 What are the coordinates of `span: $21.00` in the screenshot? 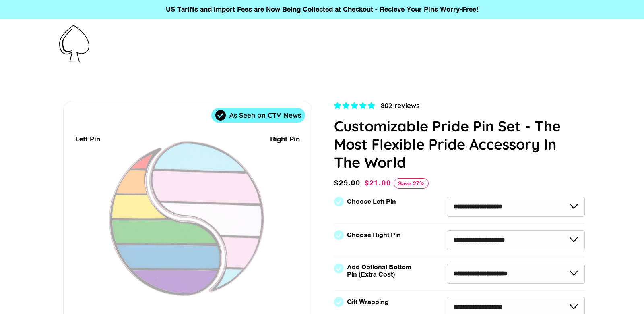 It's located at (378, 182).